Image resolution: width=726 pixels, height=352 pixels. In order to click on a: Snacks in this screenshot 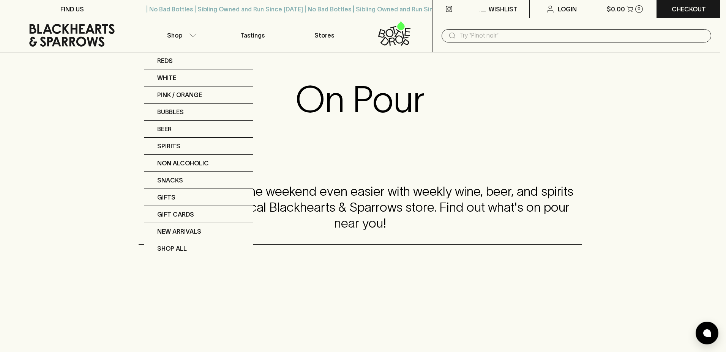, I will do `click(198, 180)`.